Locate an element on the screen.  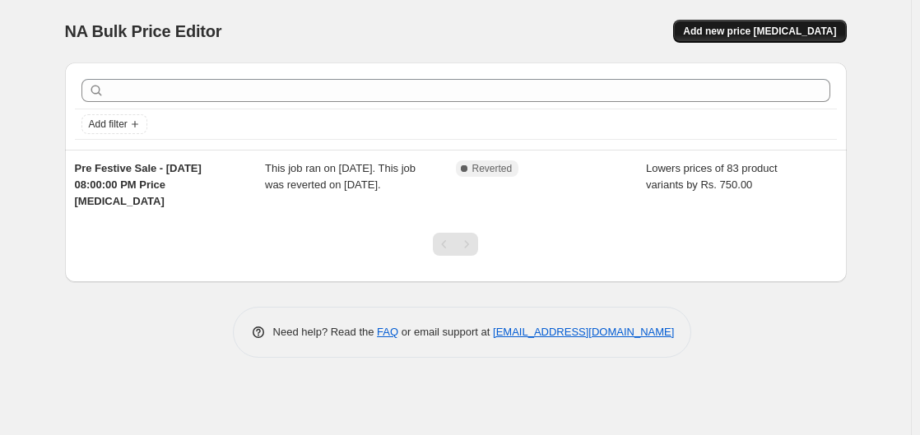
a: FAQ is located at coordinates (388, 332).